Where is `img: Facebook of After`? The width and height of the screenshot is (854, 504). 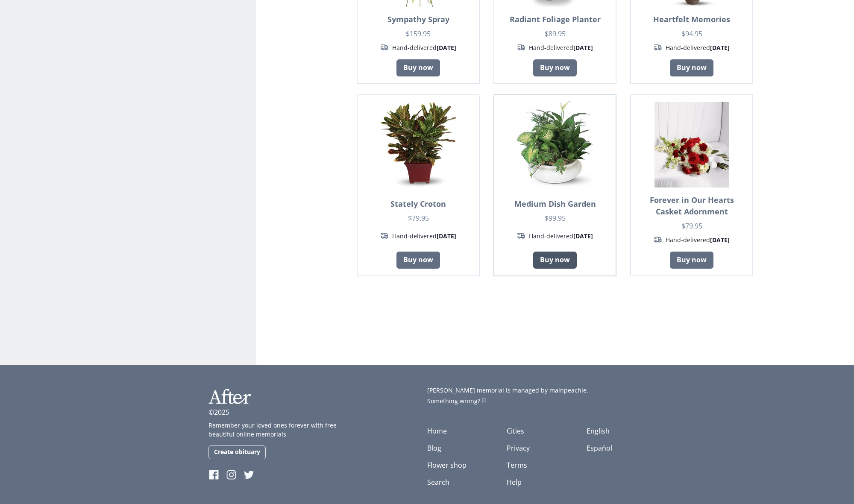 img: Facebook of After is located at coordinates (214, 474).